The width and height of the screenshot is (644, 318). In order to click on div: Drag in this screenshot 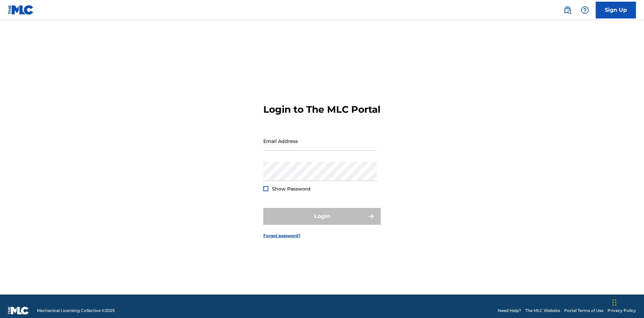, I will do `click(615, 303)`.